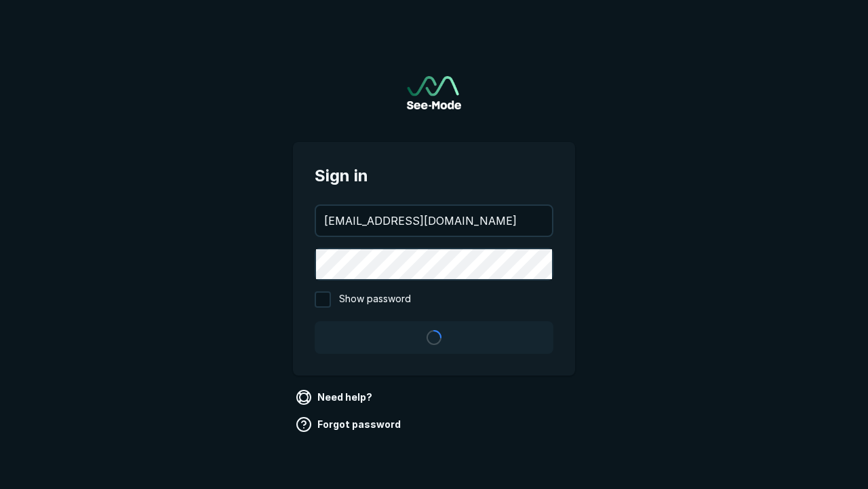 This screenshot has width=868, height=489. What do you see at coordinates (350, 424) in the screenshot?
I see `a: Forgot password` at bounding box center [350, 424].